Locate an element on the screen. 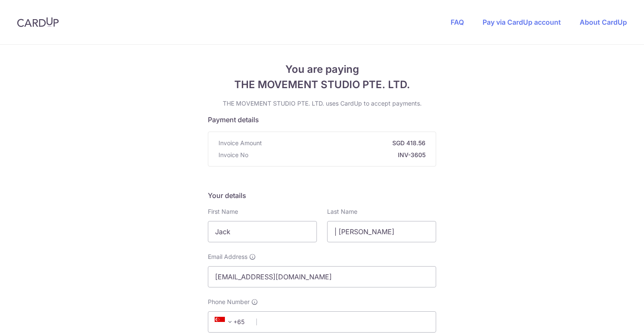 The height and width of the screenshot is (333, 644). label: Last Name is located at coordinates (342, 212).